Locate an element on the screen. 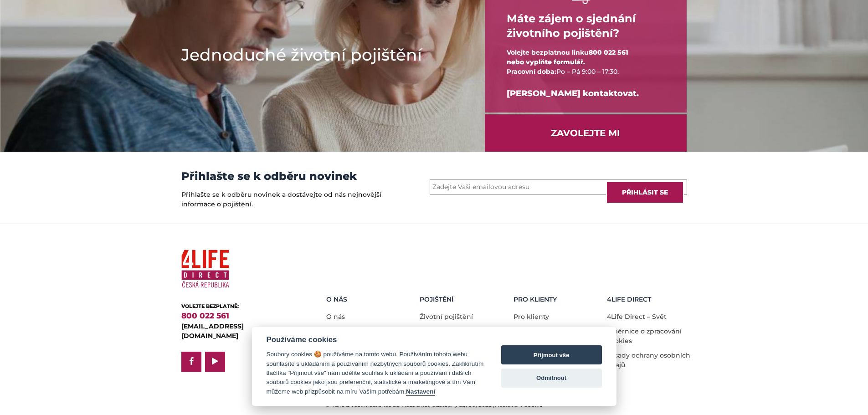  img: 4Life Direct Česká republika logo is located at coordinates (205, 268).